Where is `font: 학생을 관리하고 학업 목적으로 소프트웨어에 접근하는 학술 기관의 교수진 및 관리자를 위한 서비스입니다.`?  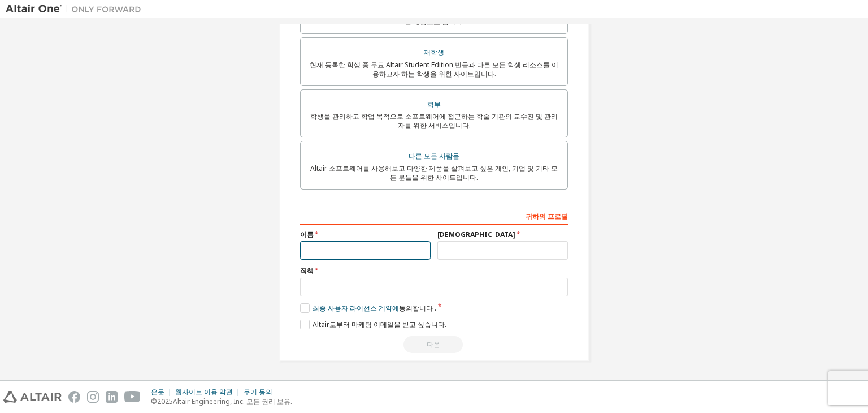
font: 학생을 관리하고 학업 목적으로 소프트웨어에 접근하는 학술 기관의 교수진 및 관리자를 위한 서비스입니다. is located at coordinates (434, 121).